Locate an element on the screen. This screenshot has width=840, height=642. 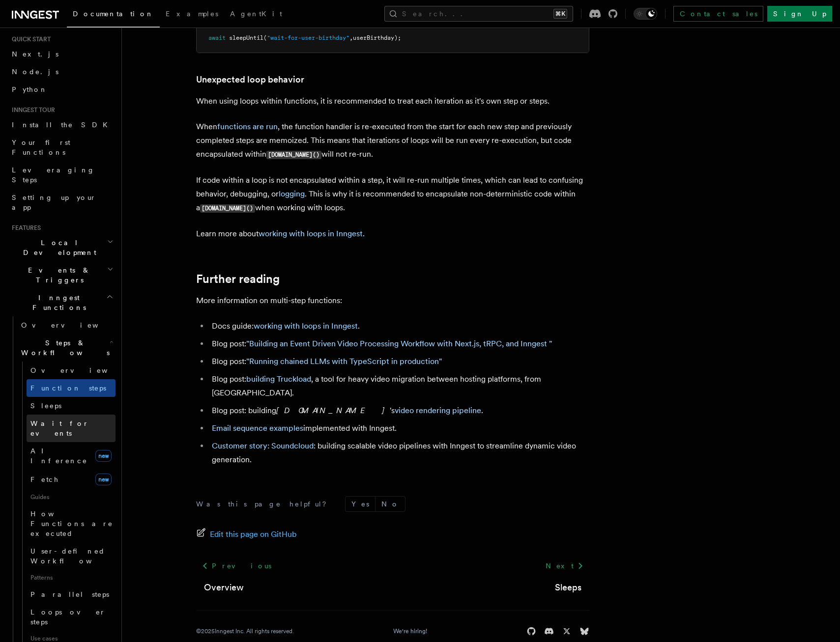
button: Inngest Functions is located at coordinates (61, 302).